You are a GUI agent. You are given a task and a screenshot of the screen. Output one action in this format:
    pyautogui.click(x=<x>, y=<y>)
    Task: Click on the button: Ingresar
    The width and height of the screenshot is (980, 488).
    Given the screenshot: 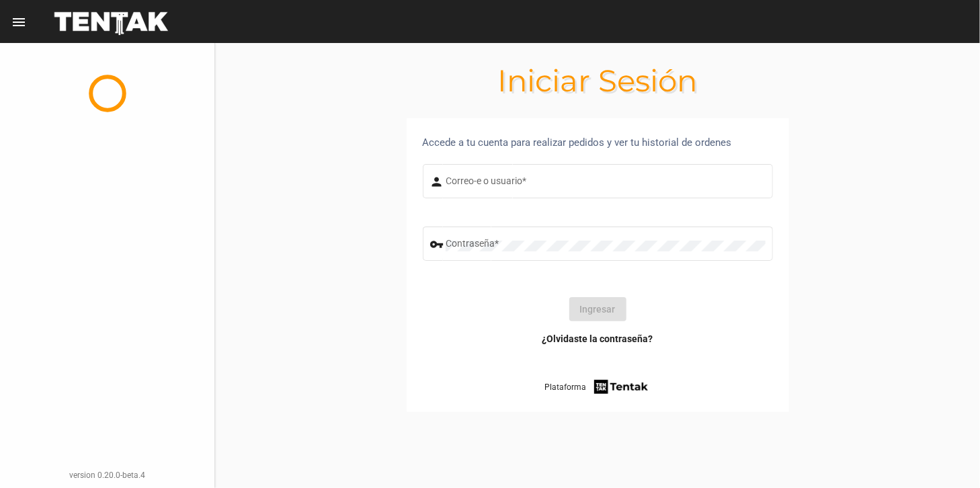 What is the action you would take?
    pyautogui.click(x=598, y=309)
    